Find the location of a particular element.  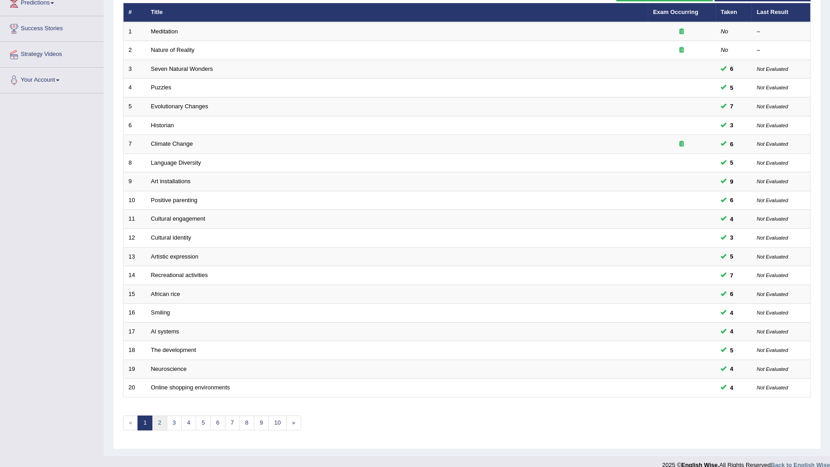

td: 18 is located at coordinates (135, 350).